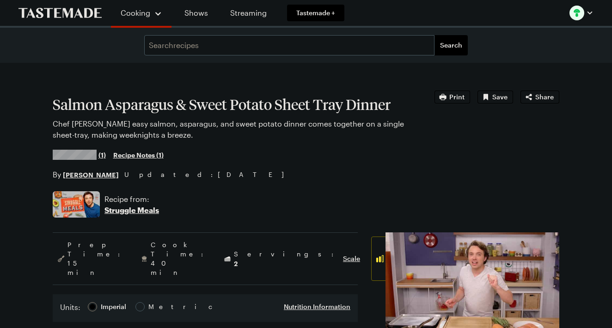 This screenshot has width=612, height=328. I want to click on button: Nutrition Information, so click(317, 307).